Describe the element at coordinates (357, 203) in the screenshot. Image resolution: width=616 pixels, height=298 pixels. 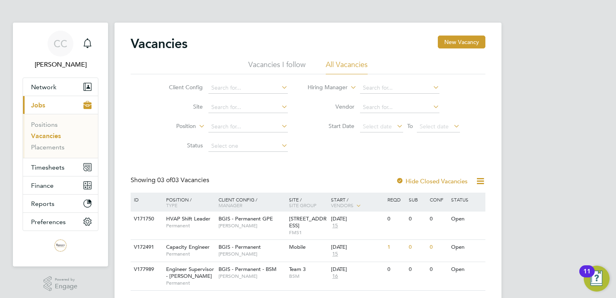
I see `div: Start /` at that location.